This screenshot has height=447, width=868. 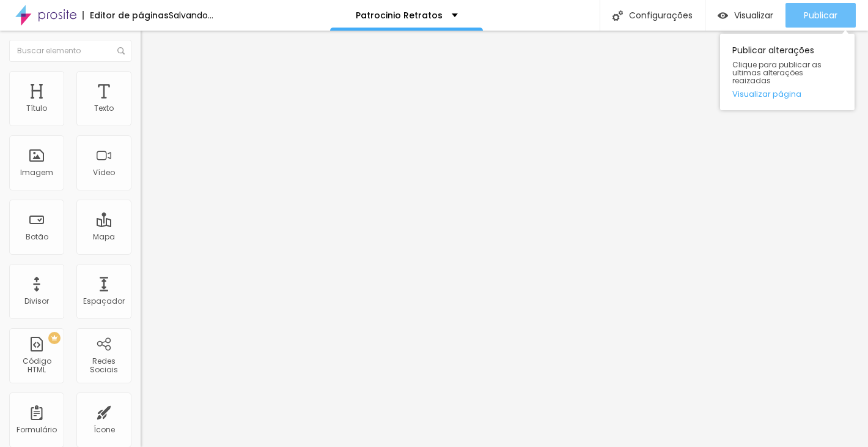 I want to click on input: Buscar elemento, so click(x=70, y=51).